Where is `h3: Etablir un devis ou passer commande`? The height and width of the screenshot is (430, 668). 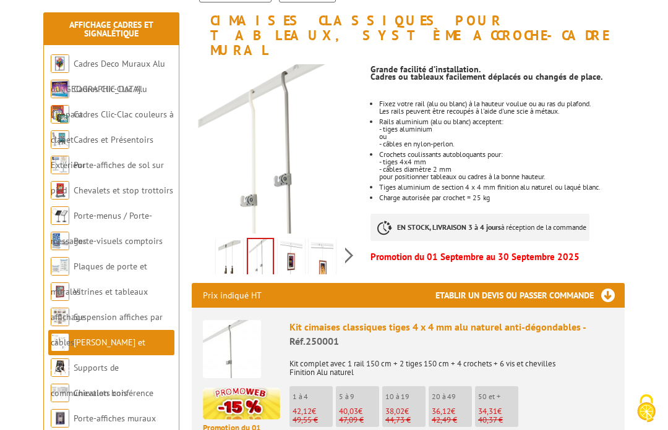 h3: Etablir un devis ou passer commande is located at coordinates (530, 296).